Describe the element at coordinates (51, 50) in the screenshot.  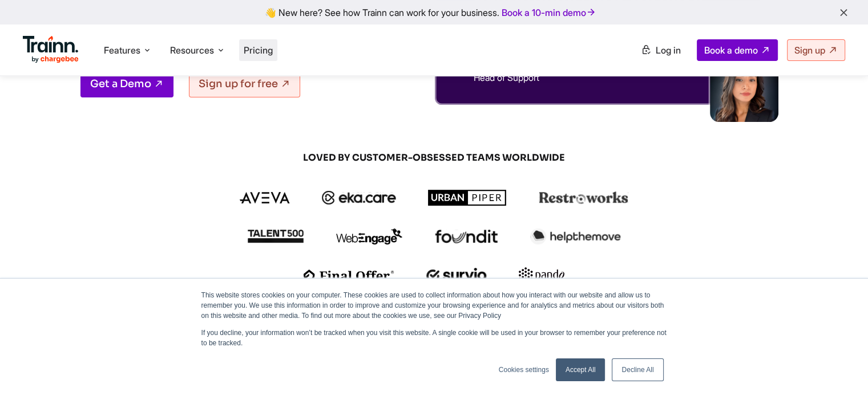
I see `img: Trainn Logo` at that location.